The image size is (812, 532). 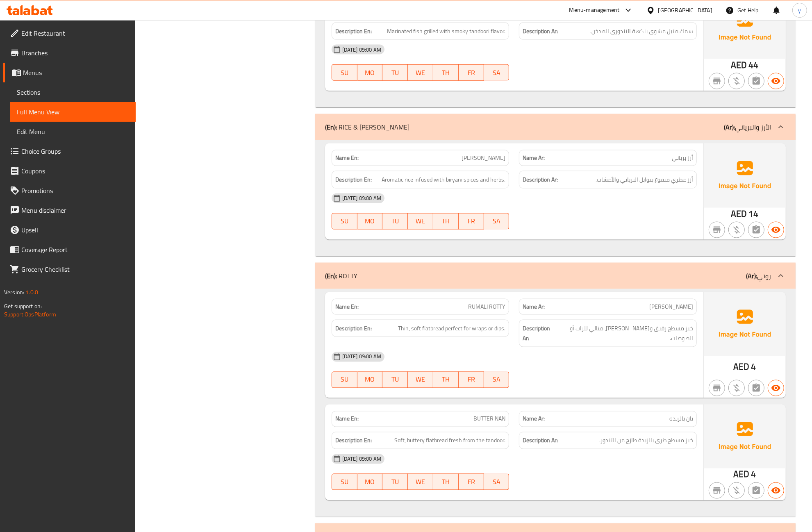 What do you see at coordinates (446, 73) in the screenshot?
I see `button: TH` at bounding box center [446, 73].